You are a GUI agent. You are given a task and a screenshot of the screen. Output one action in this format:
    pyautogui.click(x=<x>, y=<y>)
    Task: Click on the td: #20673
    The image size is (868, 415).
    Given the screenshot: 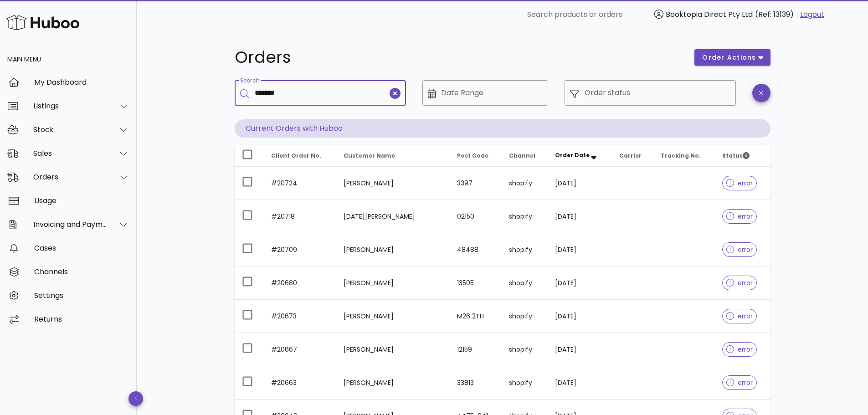 What is the action you would take?
    pyautogui.click(x=300, y=317)
    